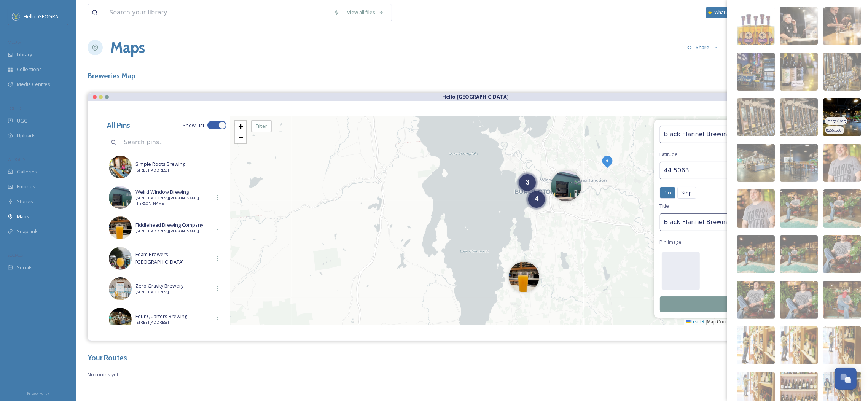 Image resolution: width=868 pixels, height=401 pixels. Describe the element at coordinates (118, 125) in the screenshot. I see `h3: All Pins` at that location.